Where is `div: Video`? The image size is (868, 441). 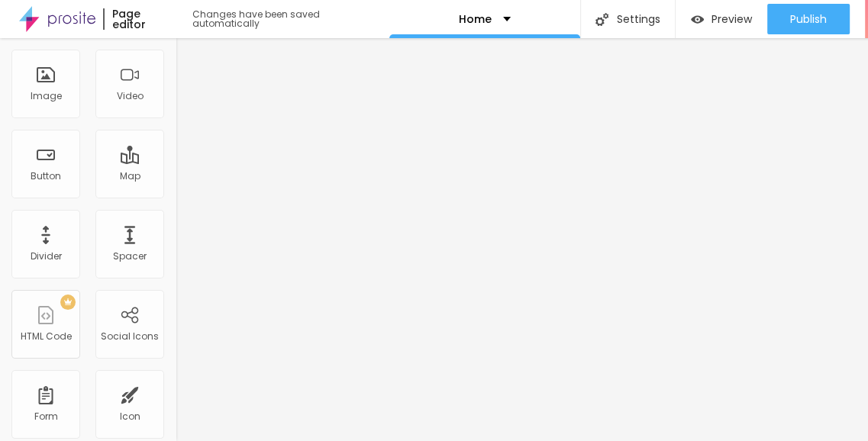
div: Video is located at coordinates (130, 96).